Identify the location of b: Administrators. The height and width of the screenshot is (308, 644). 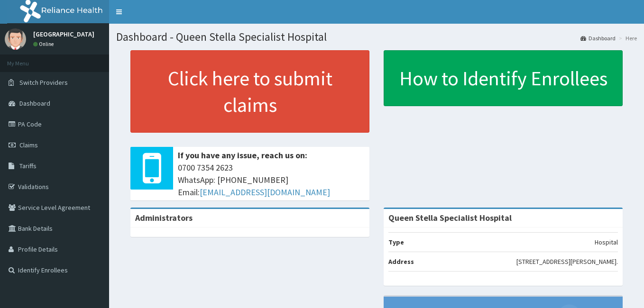
(164, 218).